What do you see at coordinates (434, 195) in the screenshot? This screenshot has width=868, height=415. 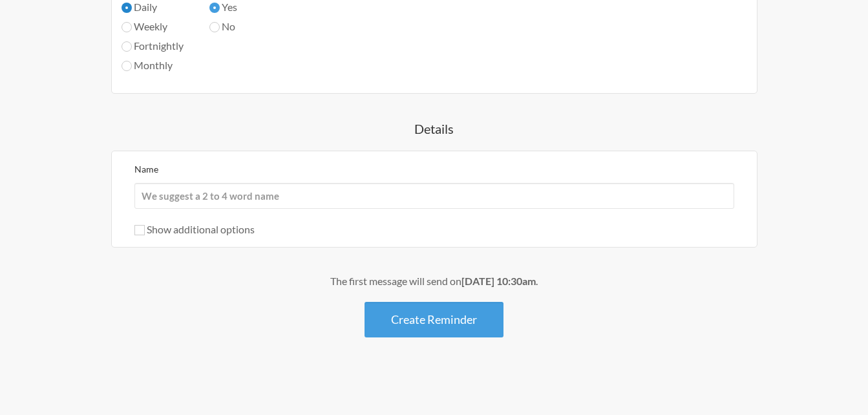 I see `input: We suggest a 2 to 4 word name` at bounding box center [434, 195].